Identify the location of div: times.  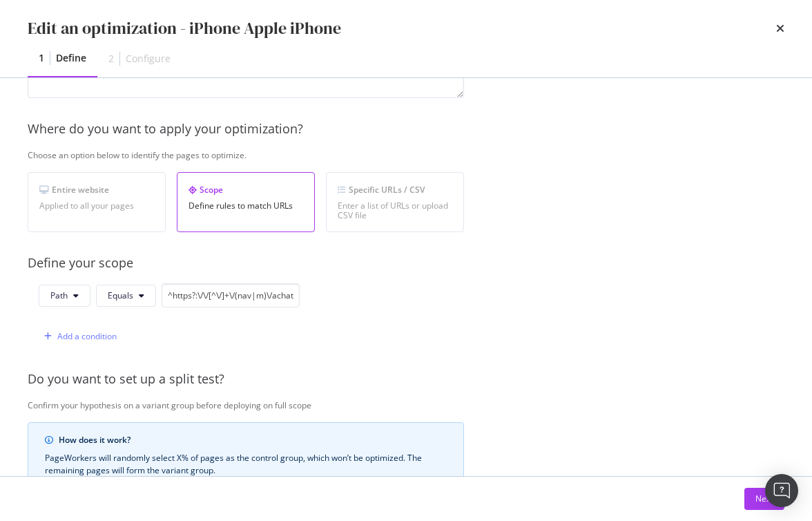
(780, 28).